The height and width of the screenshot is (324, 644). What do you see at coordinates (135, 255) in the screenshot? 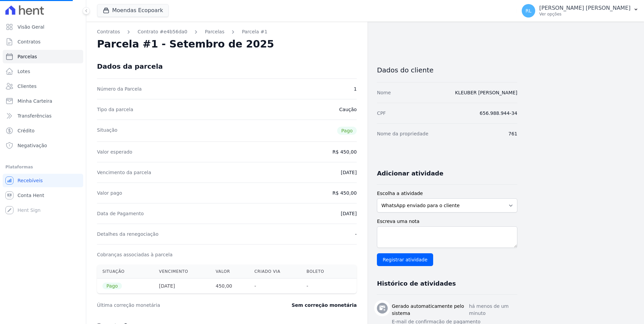
I see `dt: Cobranças associadas à parcela` at bounding box center [135, 255].